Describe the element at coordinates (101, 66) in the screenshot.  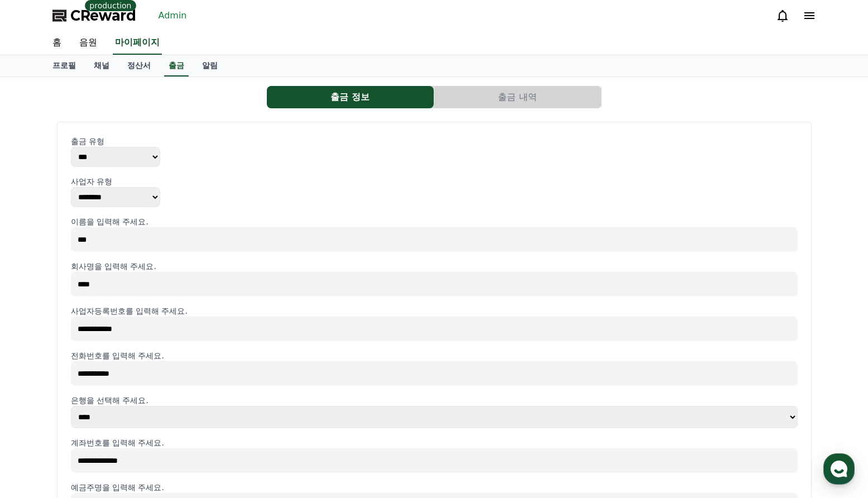
I see `a: 채널` at that location.